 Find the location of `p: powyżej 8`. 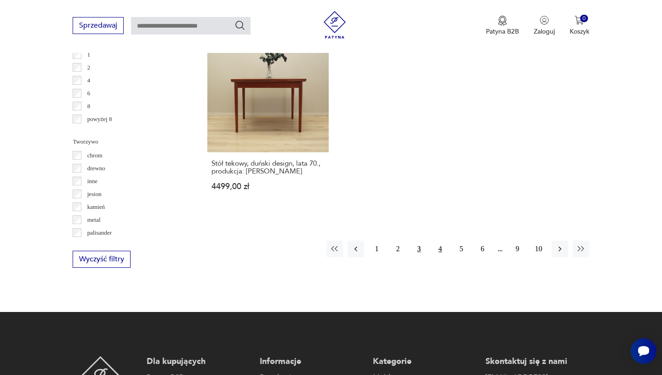

p: powyżej 8 is located at coordinates (100, 119).